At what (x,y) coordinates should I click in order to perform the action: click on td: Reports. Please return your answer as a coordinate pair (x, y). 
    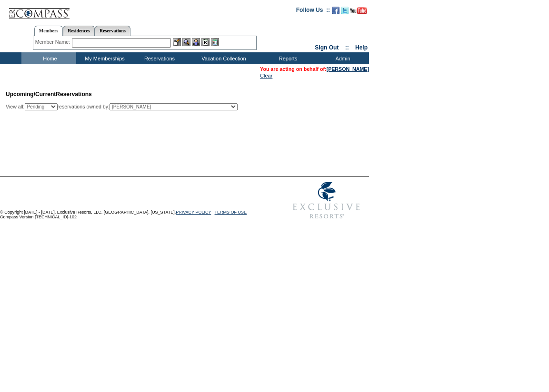
    Looking at the image, I should click on (287, 58).